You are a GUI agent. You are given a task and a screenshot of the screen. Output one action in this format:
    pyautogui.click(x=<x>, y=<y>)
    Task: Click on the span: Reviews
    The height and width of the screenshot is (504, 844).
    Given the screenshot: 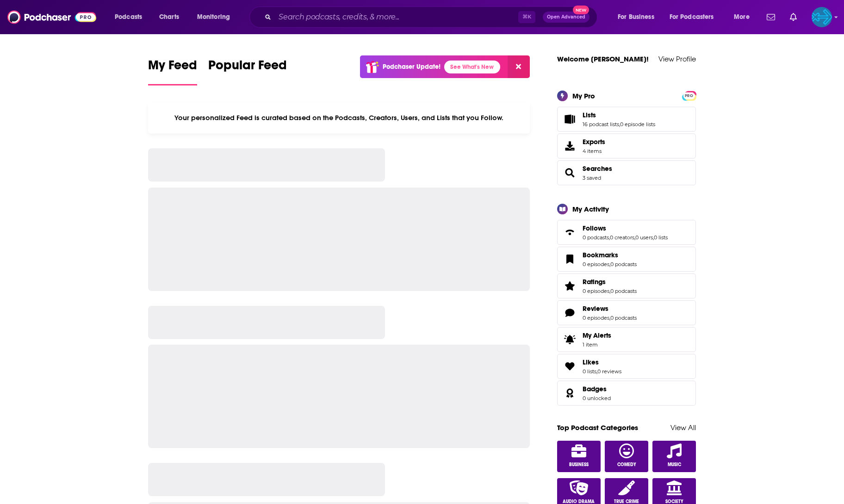 What is the action you would take?
    pyautogui.click(x=595, y=309)
    